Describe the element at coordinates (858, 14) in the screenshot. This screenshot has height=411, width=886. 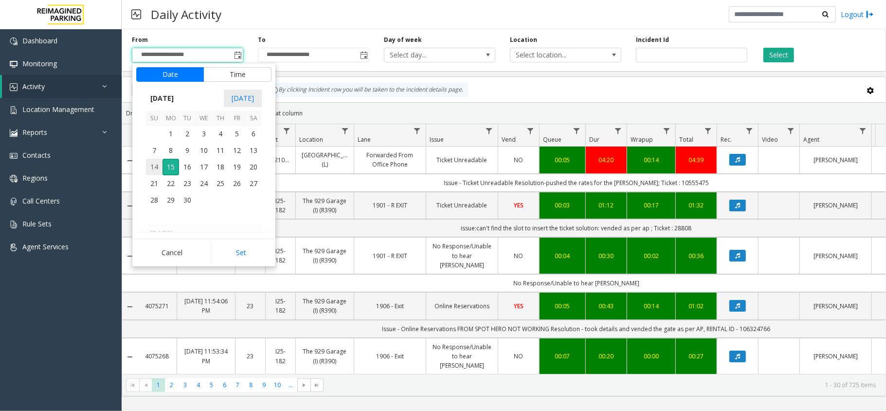
I see `a: Logout` at that location.